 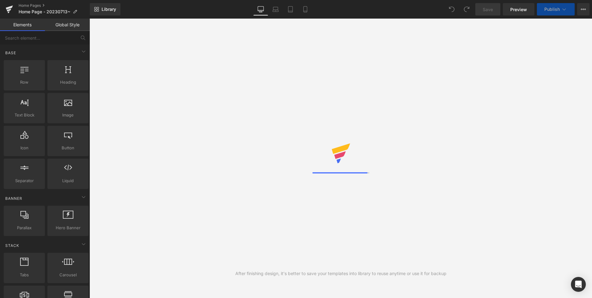 What do you see at coordinates (68, 82) in the screenshot?
I see `span: Heading` at bounding box center [68, 82].